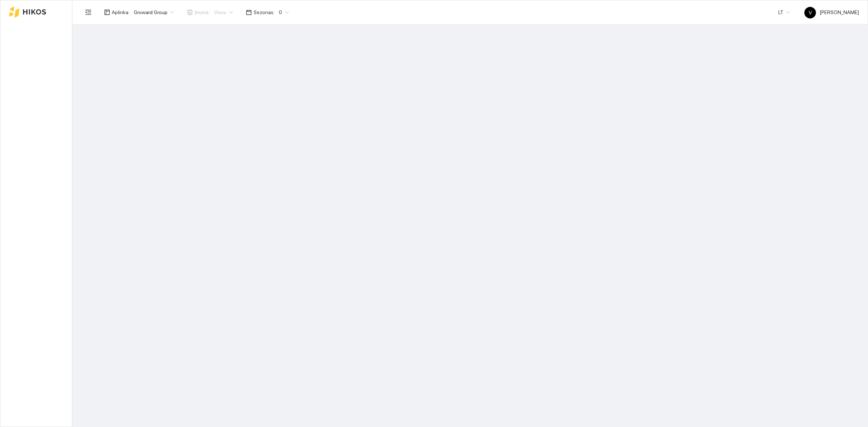 This screenshot has width=868, height=427. I want to click on span: 0, so click(283, 12).